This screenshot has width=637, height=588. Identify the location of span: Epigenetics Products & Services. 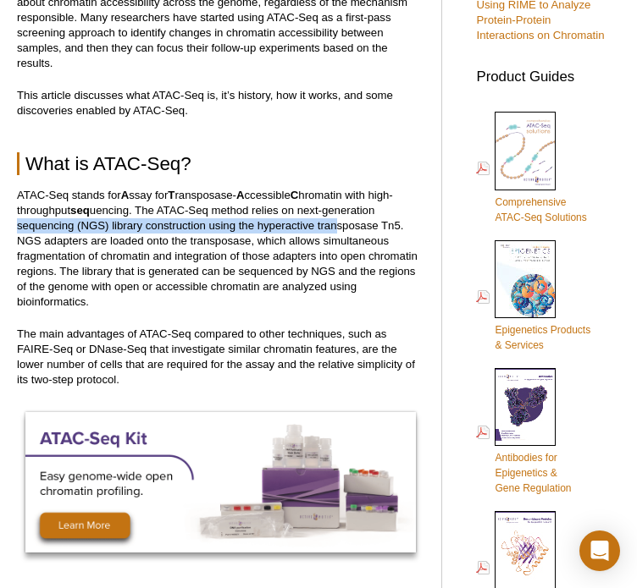
(542, 338).